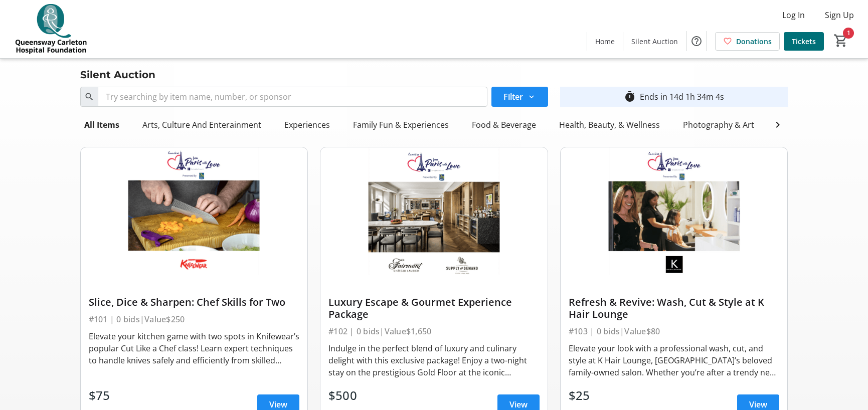 This screenshot has height=410, width=868. Describe the element at coordinates (434, 360) in the screenshot. I see `div: Indulge in the perfect blend of luxury and culinary delight with this exclusive package! Enjoy a ...` at that location.